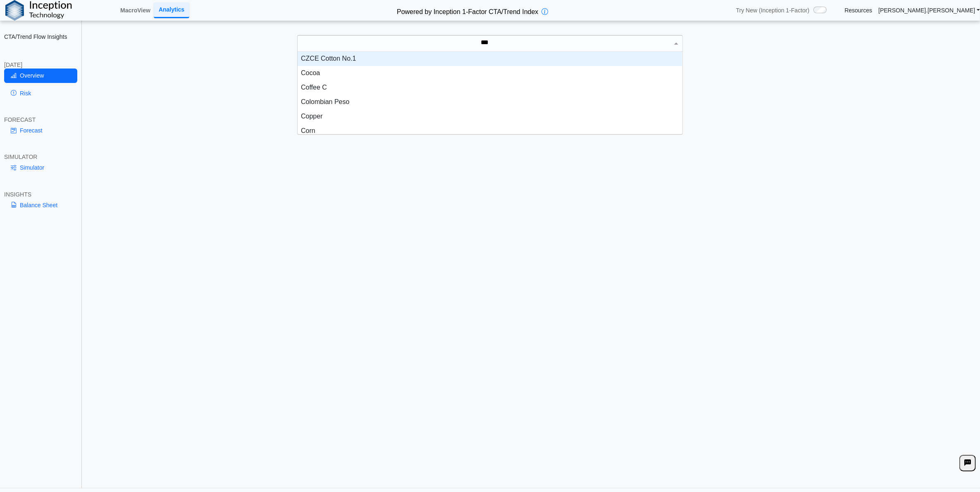  What do you see at coordinates (41, 157) in the screenshot?
I see `div: SIMULATOR` at bounding box center [41, 157].